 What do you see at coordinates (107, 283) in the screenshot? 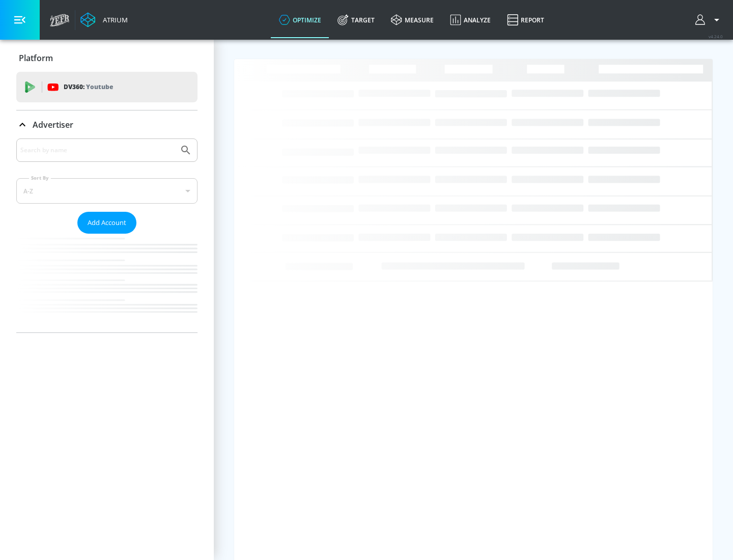
I see `nav: list of Advertiser` at bounding box center [107, 283].